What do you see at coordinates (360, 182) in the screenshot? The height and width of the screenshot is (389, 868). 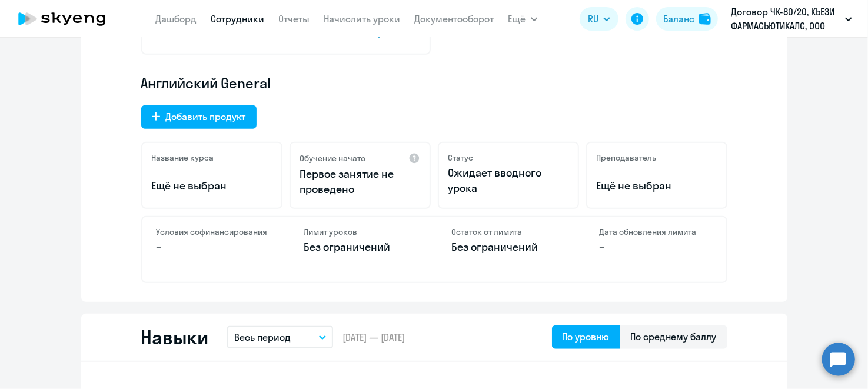 I see `p: Первое занятие не проведено` at bounding box center [360, 182].